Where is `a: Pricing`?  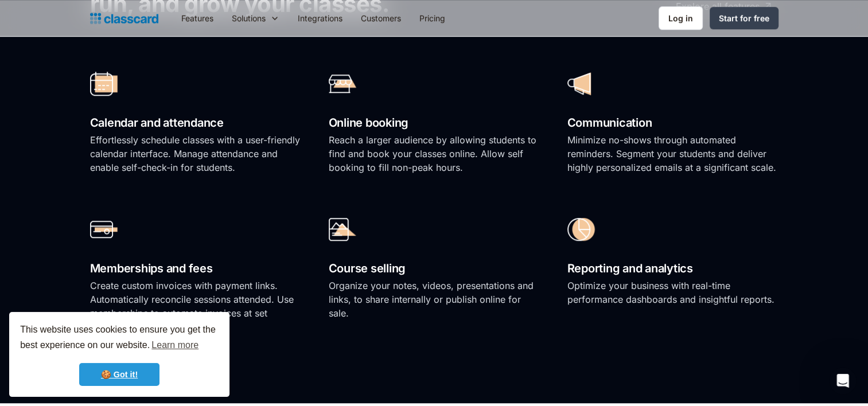 a: Pricing is located at coordinates (432, 17).